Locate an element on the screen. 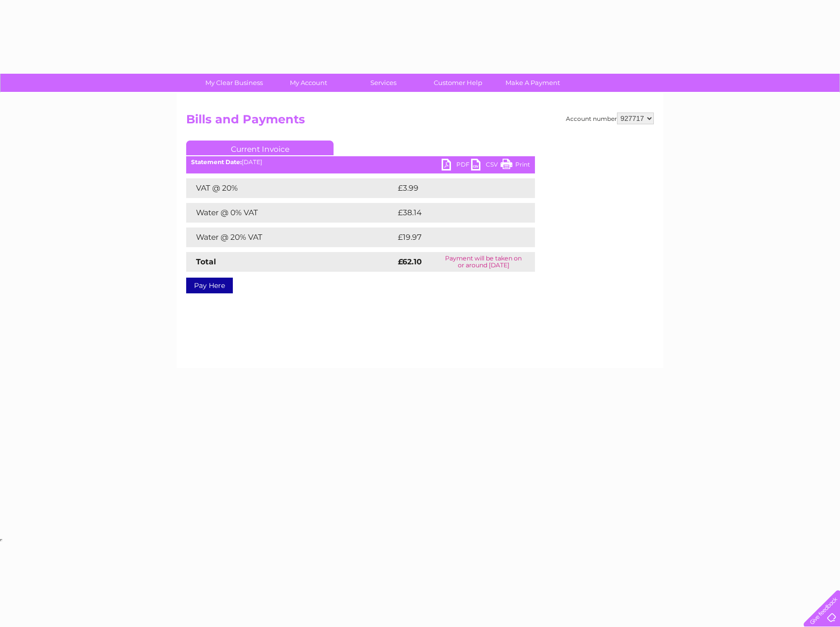 This screenshot has width=840, height=627. b: Statement Date: is located at coordinates (216, 162).